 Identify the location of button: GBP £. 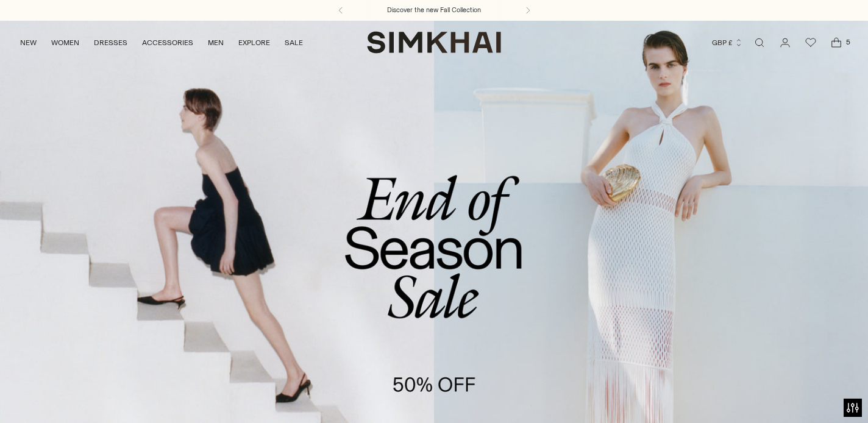
(727, 43).